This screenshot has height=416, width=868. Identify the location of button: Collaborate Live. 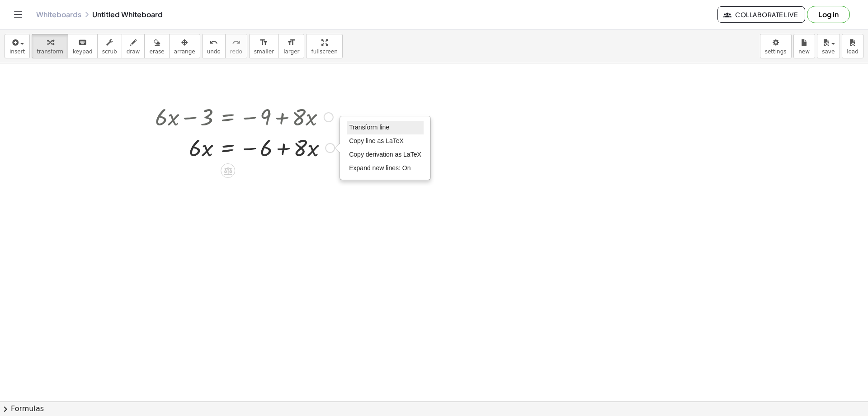
(761, 14).